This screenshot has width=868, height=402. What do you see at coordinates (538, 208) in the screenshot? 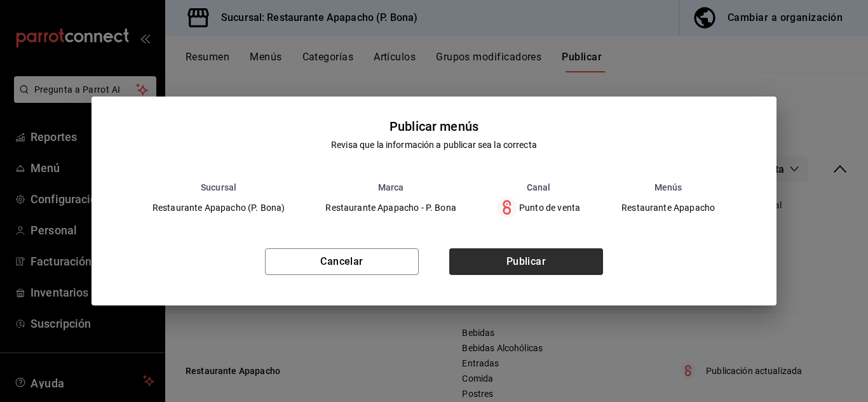
I see `div: Punto de venta` at bounding box center [538, 208].